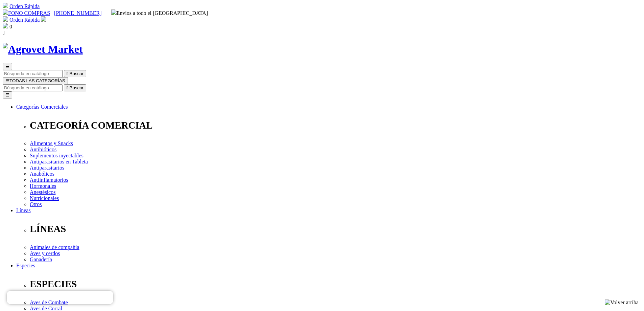  Describe the element at coordinates (42, 106) in the screenshot. I see `span: Categorías Comerciales` at that location.